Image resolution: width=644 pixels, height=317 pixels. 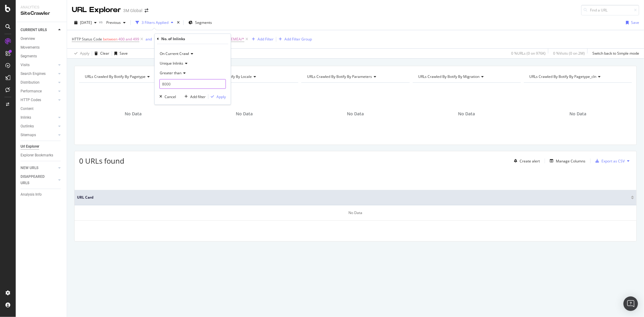 What do you see at coordinates (203, 22) in the screenshot?
I see `span: Segments` at bounding box center [203, 22].